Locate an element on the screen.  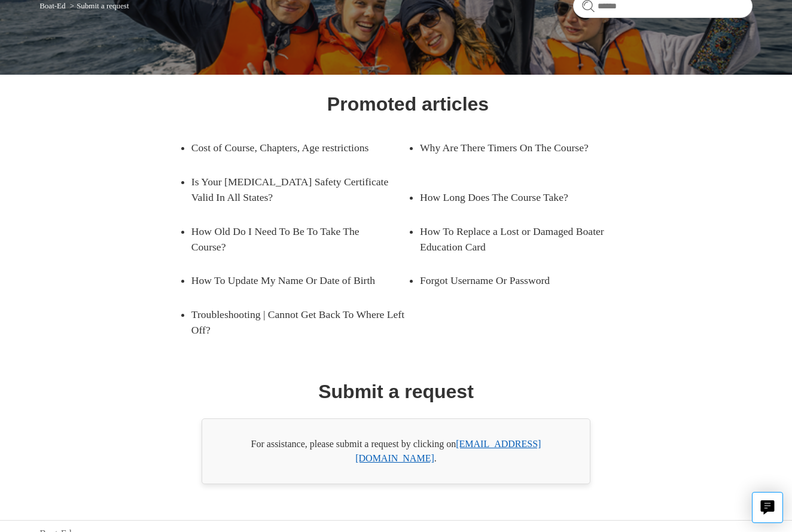
a: How Long Does The Course Take? is located at coordinates (519, 197).